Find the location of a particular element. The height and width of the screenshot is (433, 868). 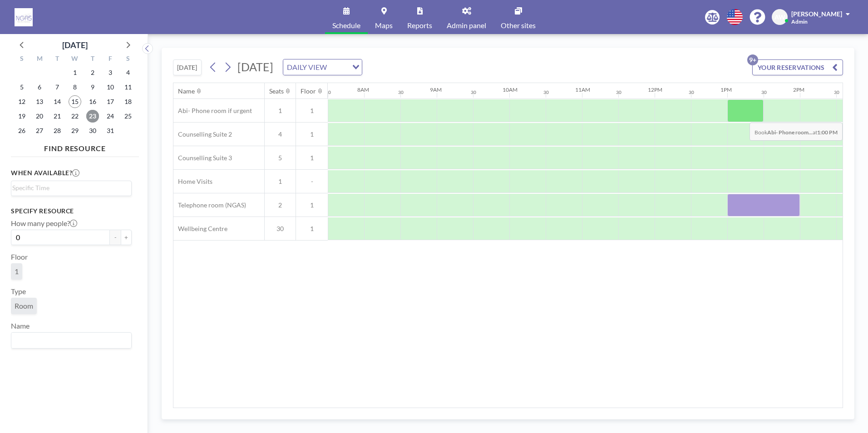

span: Saturday, October 25, 2025 is located at coordinates (128, 116).